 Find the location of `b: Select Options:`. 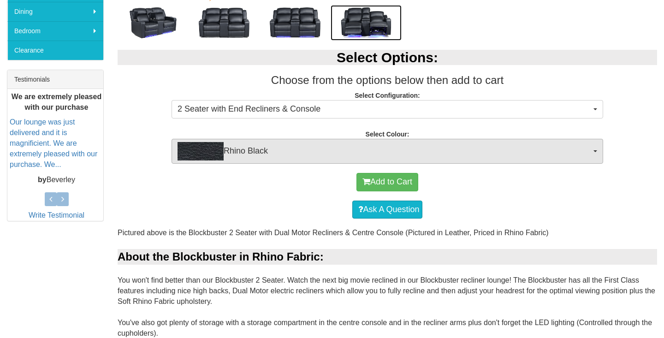

b: Select Options: is located at coordinates (388, 57).